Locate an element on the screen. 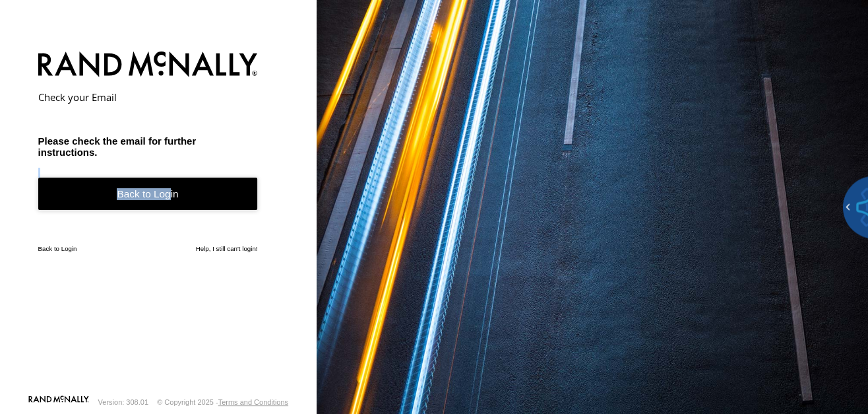 The width and height of the screenshot is (868, 414). div: © Copyright 2025 - is located at coordinates (223, 402).